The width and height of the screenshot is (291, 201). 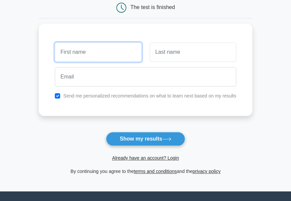 What do you see at coordinates (145, 158) in the screenshot?
I see `a: Already have an account? Login` at bounding box center [145, 158].